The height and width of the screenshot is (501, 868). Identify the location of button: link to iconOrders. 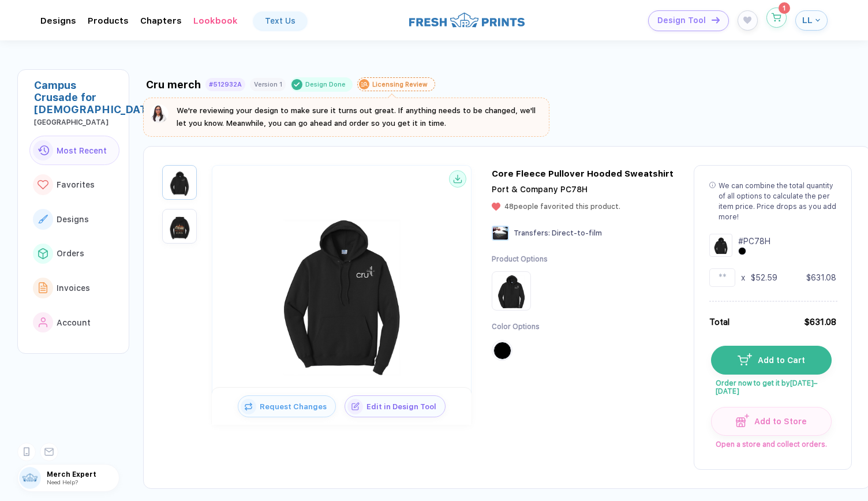
(74, 254).